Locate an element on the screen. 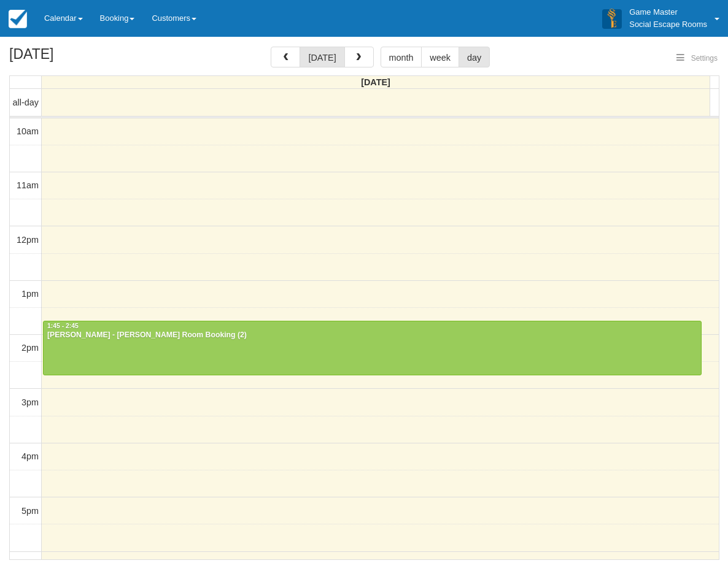  p: Game Master is located at coordinates (668, 12).